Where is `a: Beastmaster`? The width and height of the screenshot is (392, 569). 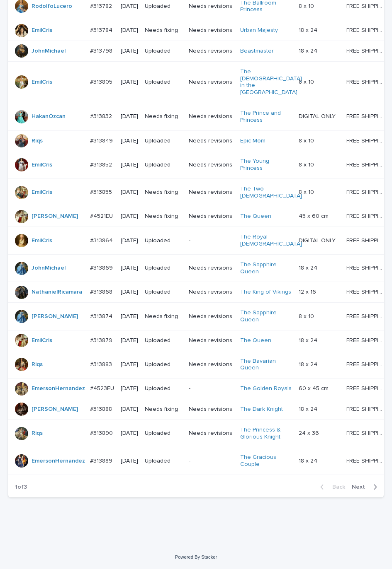 a: Beastmaster is located at coordinates (257, 51).